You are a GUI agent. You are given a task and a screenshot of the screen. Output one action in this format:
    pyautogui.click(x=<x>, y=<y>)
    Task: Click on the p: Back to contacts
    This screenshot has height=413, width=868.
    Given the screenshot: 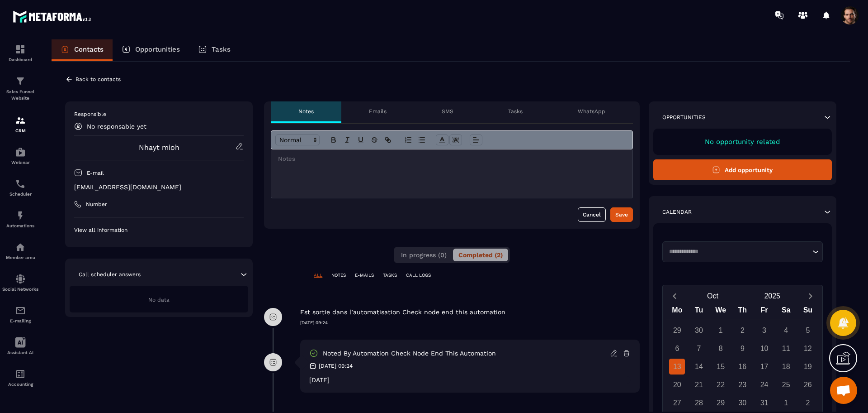 What is the action you would take?
    pyautogui.click(x=98, y=79)
    